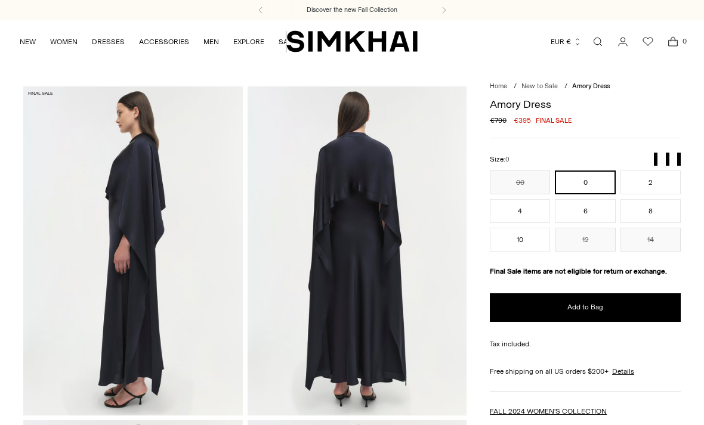 The height and width of the screenshot is (425, 704). Describe the element at coordinates (623, 372) in the screenshot. I see `a: Details` at that location.